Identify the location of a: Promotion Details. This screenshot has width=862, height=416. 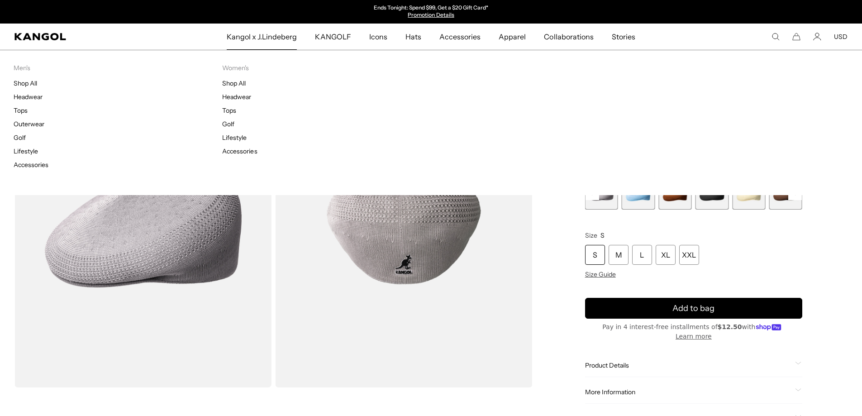
(431, 14).